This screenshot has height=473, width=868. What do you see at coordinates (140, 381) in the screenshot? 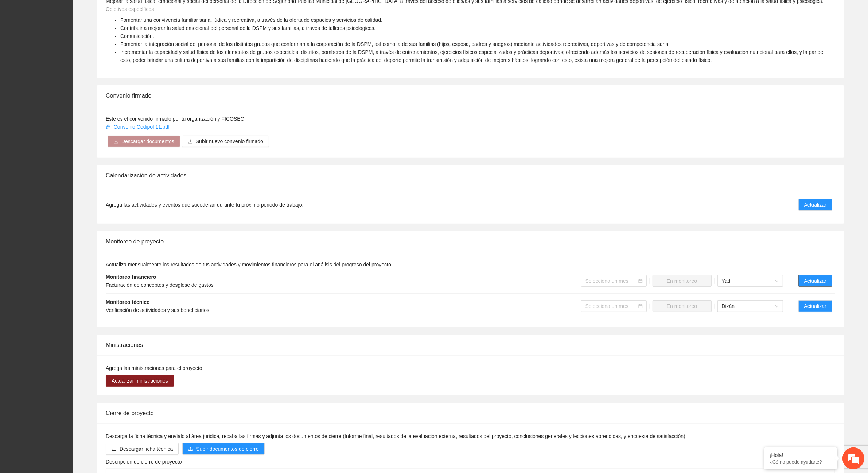
I see `span: Actualizar ministraciones` at bounding box center [140, 381].